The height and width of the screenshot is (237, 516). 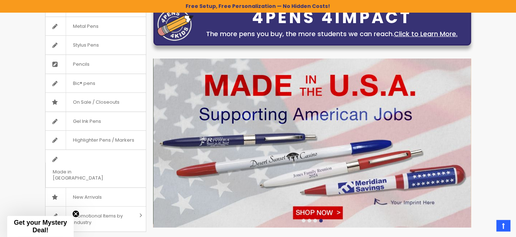 I want to click on span: Stylus Pens, so click(x=86, y=45).